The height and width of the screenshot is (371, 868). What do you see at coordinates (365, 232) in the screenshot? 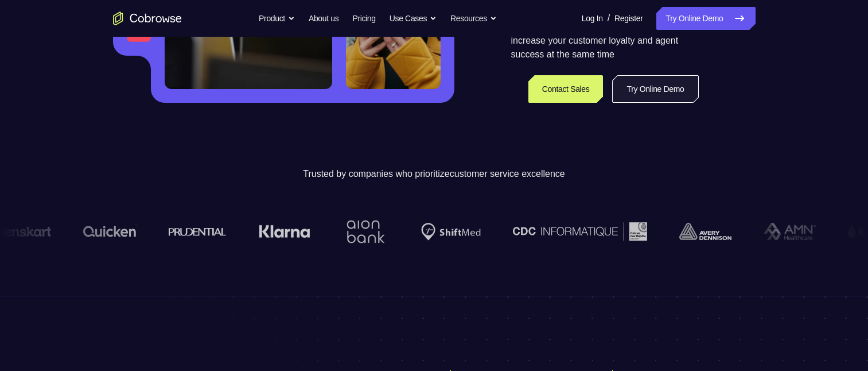
I see `img: Aion Bank` at bounding box center [365, 232].